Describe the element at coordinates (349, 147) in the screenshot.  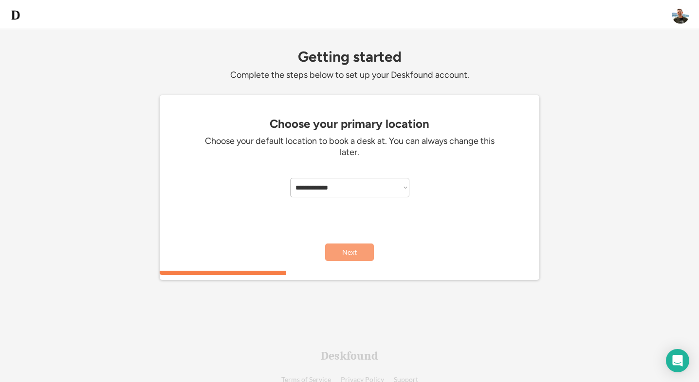
I see `div: Choose your default location to book a desk at. You can always change this later.` at that location.